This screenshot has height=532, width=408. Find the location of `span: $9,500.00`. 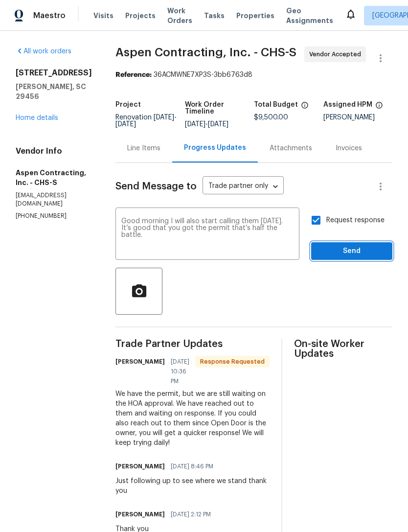

span: $9,500.00 is located at coordinates (271, 117).